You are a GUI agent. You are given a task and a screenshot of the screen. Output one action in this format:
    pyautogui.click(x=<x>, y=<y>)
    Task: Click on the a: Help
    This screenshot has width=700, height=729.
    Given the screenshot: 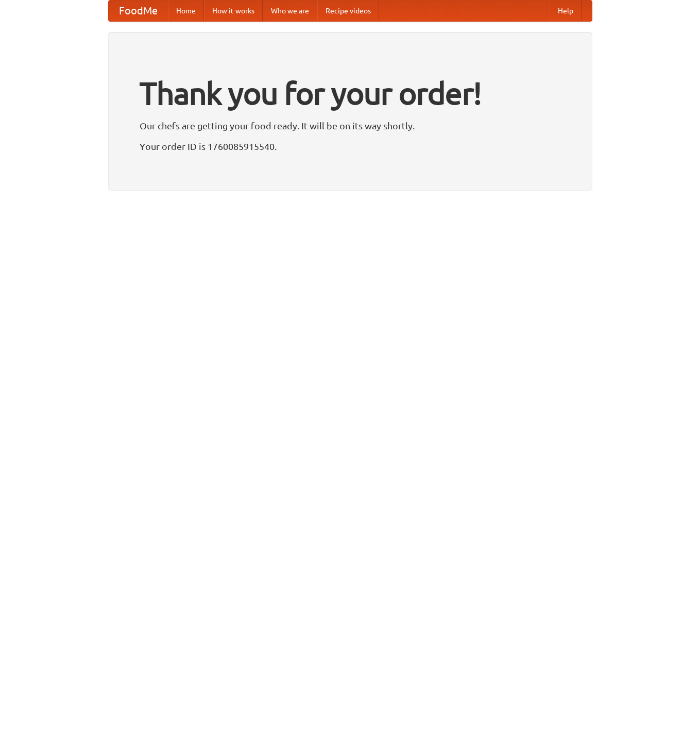 What is the action you would take?
    pyautogui.click(x=565, y=11)
    